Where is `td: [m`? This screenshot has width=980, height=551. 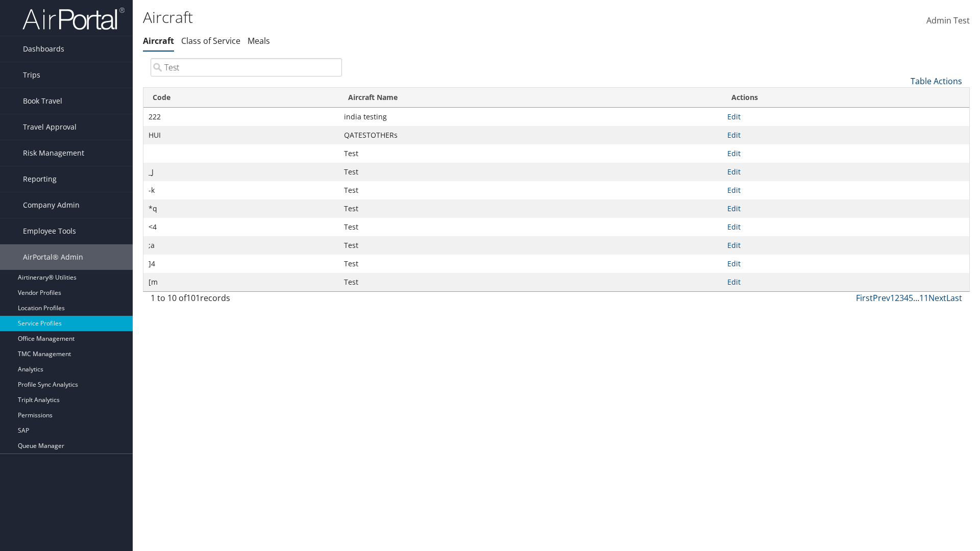 td: [m is located at coordinates (240, 283).